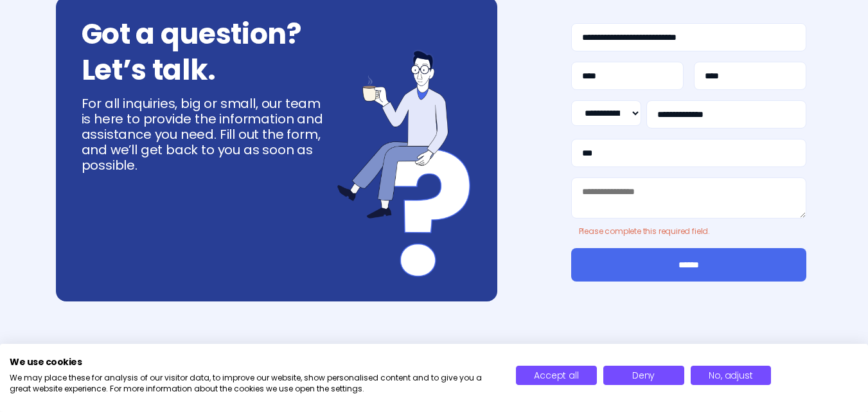 This screenshot has width=868, height=412. I want to click on label: Please complete this required field., so click(645, 231).